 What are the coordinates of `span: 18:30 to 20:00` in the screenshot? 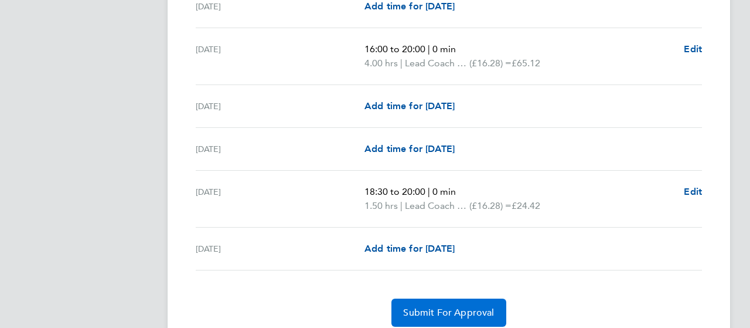 It's located at (395, 191).